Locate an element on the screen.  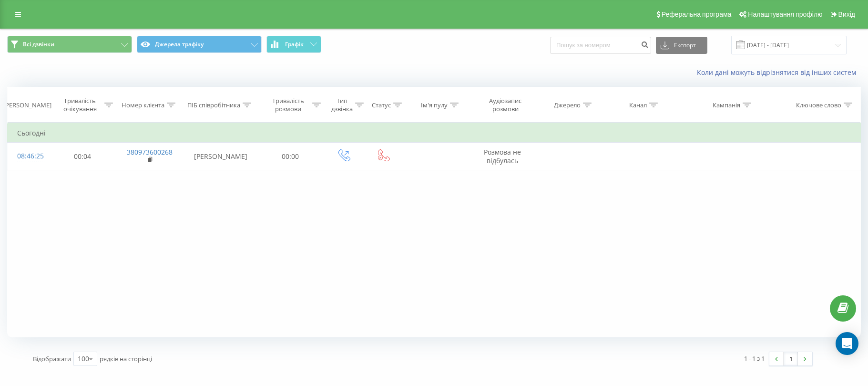
td: 00:04 is located at coordinates (82, 156).